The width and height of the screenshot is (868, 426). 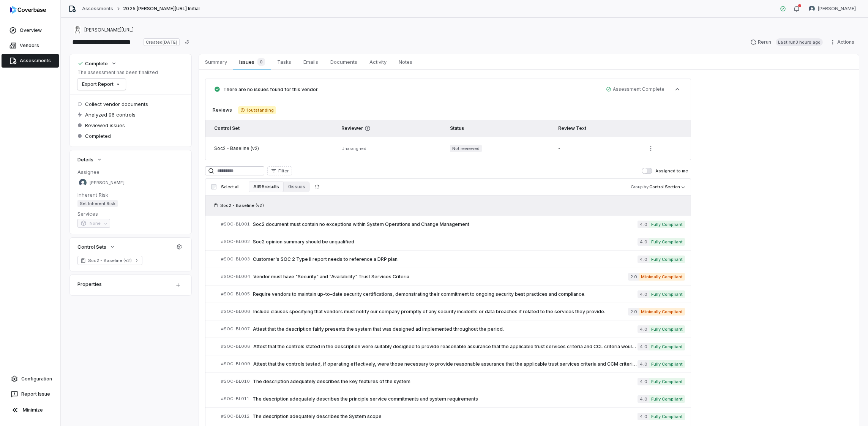 I want to click on span: # SOC-BL010, so click(x=236, y=381).